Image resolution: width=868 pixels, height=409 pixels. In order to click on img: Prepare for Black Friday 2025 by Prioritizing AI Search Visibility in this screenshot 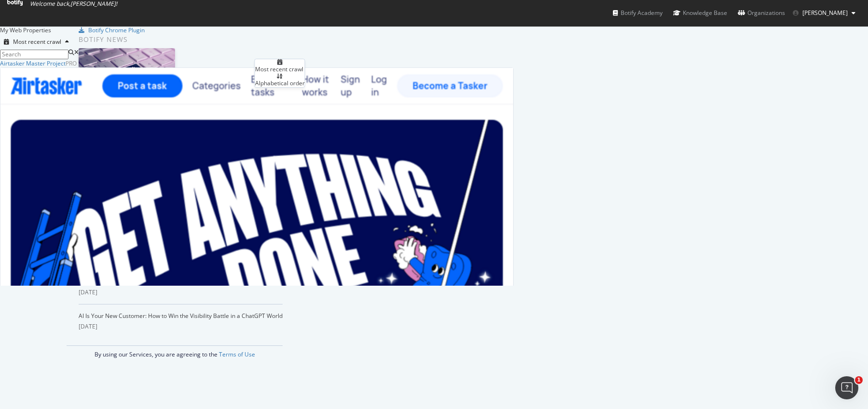, I will do `click(127, 73)`.